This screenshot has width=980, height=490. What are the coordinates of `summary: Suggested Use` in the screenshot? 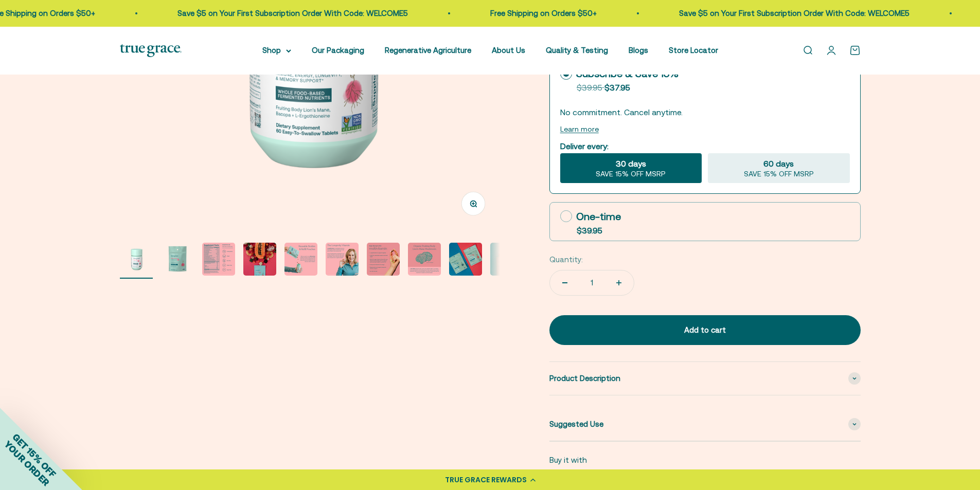 It's located at (705, 425).